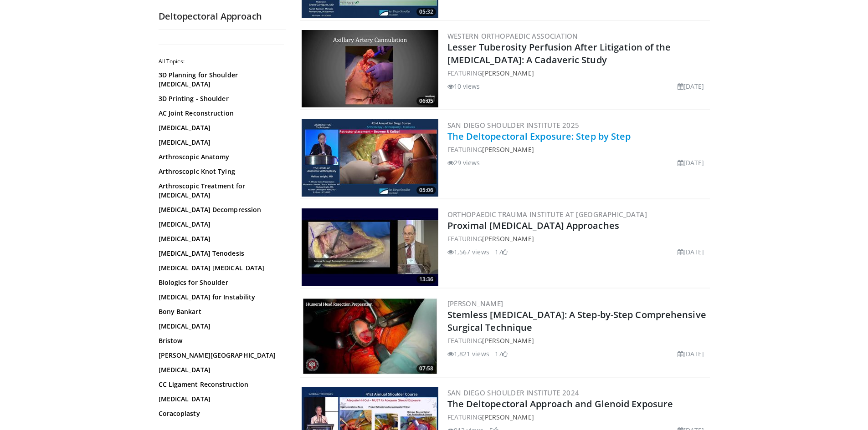 The image size is (868, 430). What do you see at coordinates (220, 414) in the screenshot?
I see `a: Coracoplasty` at bounding box center [220, 414].